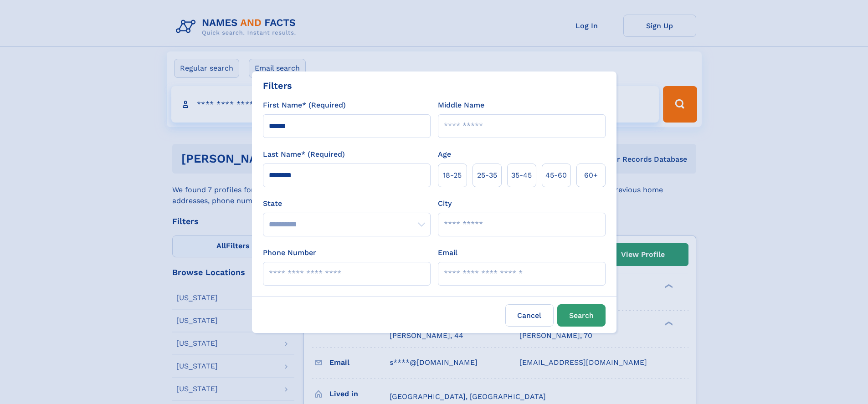 The height and width of the screenshot is (404, 868). Describe the element at coordinates (278, 86) in the screenshot. I see `div: Filters` at that location.